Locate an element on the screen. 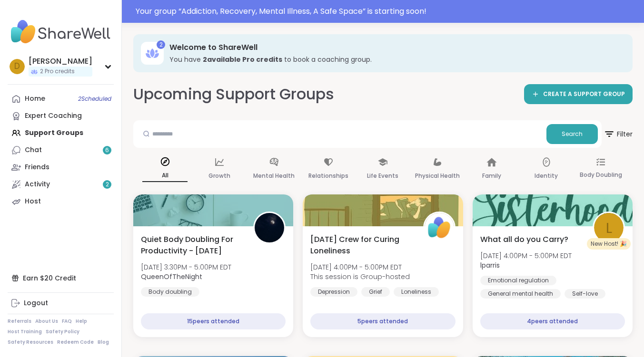 The height and width of the screenshot is (357, 644). p: Body Doubling is located at coordinates (600, 175).